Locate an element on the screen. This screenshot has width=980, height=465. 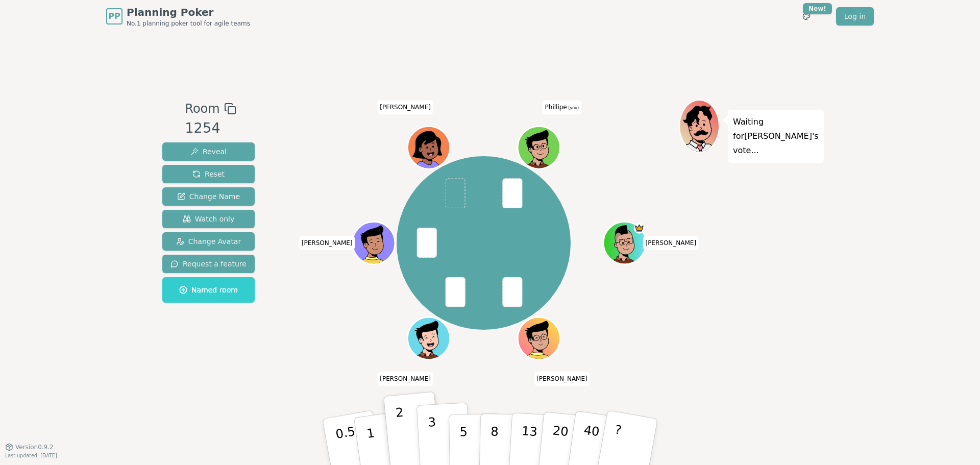
span: Named room is located at coordinates (208, 290).